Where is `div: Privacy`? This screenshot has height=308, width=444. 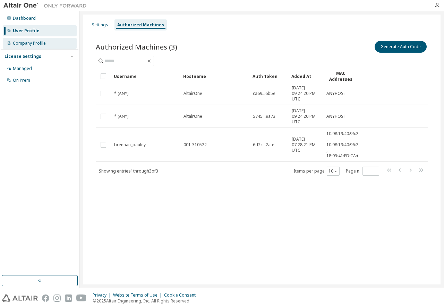
div: Privacy is located at coordinates (103, 296).